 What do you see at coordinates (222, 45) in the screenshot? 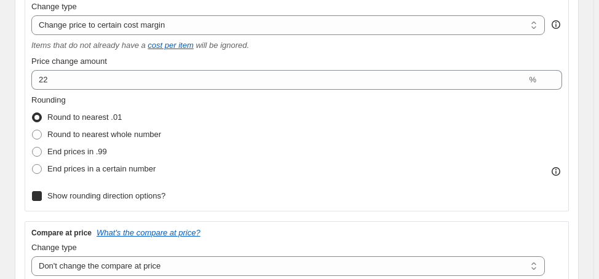
I see `i: will be ignored.` at bounding box center [222, 45].